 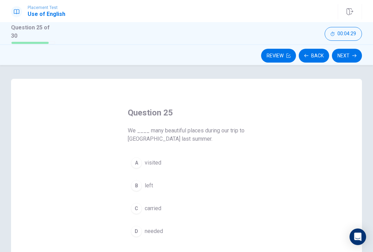 What do you see at coordinates (46, 8) in the screenshot?
I see `span: Placement Test` at bounding box center [46, 8].